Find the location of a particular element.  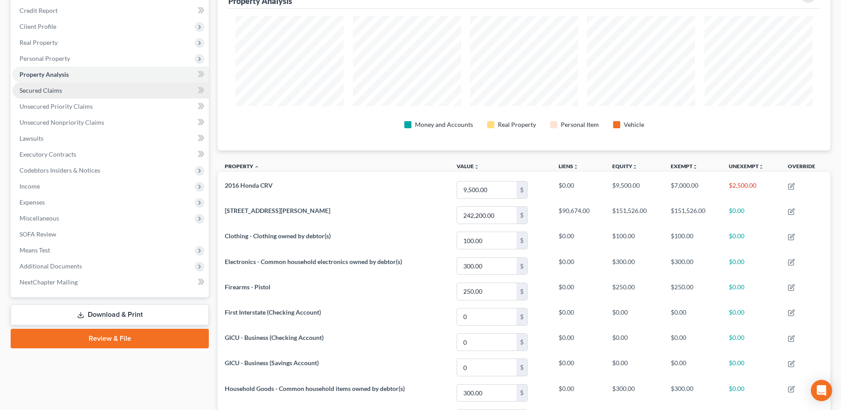

a: Unsecured Priority Claims is located at coordinates (110, 106).